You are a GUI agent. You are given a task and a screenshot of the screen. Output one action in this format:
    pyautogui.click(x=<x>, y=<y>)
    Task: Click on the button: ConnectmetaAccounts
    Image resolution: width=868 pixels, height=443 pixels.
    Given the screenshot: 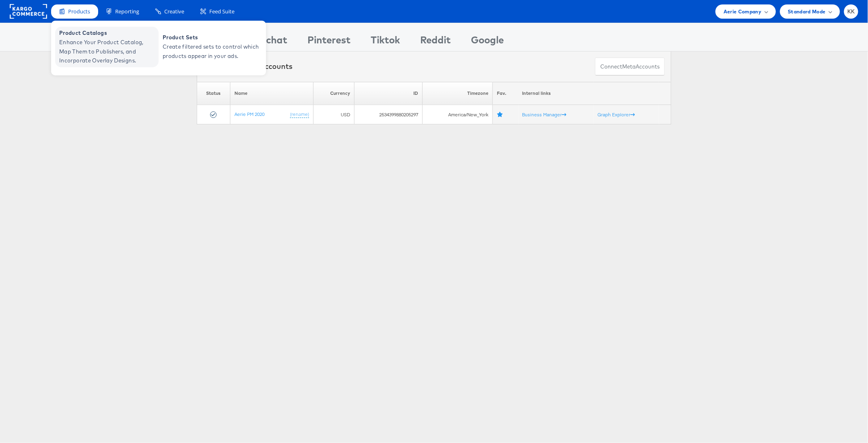 What is the action you would take?
    pyautogui.click(x=630, y=66)
    